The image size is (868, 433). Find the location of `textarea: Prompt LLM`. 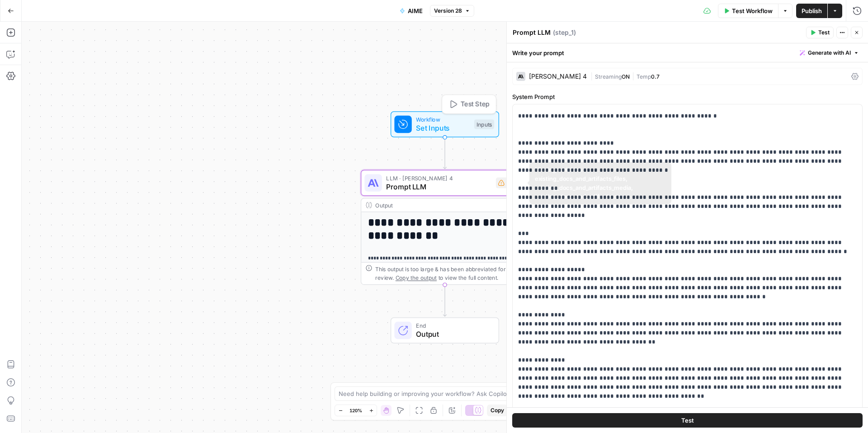

textarea: Prompt LLM is located at coordinates (531, 33).